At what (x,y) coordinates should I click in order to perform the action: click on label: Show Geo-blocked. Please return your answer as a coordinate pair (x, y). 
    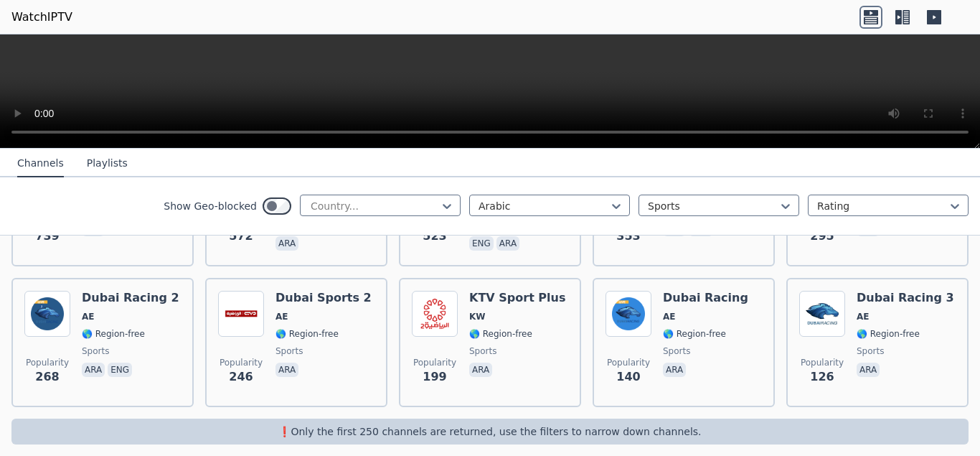
    Looking at the image, I should click on (210, 206).